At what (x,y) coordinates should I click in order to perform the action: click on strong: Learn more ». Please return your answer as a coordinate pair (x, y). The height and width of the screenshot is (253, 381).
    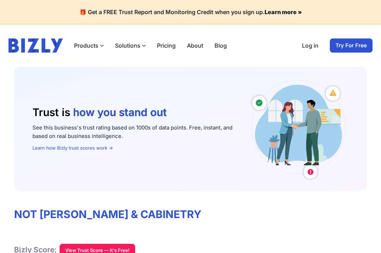
    Looking at the image, I should click on (283, 12).